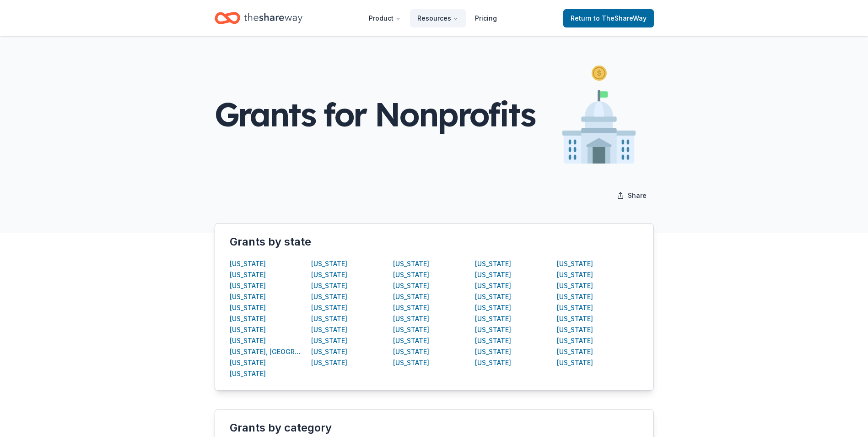  What do you see at coordinates (385, 19) in the screenshot?
I see `button: Product` at bounding box center [385, 19].